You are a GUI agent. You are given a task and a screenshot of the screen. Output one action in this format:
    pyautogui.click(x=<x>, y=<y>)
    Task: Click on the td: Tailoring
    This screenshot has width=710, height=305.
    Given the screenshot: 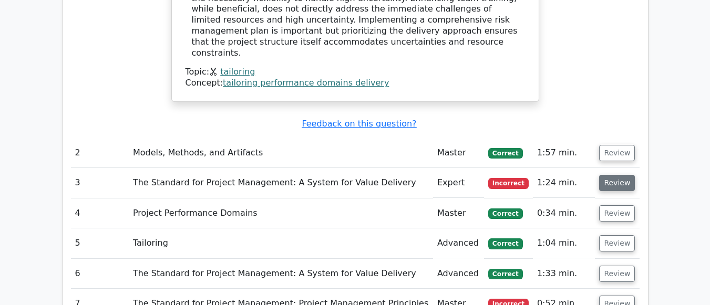 What is the action you would take?
    pyautogui.click(x=281, y=243)
    